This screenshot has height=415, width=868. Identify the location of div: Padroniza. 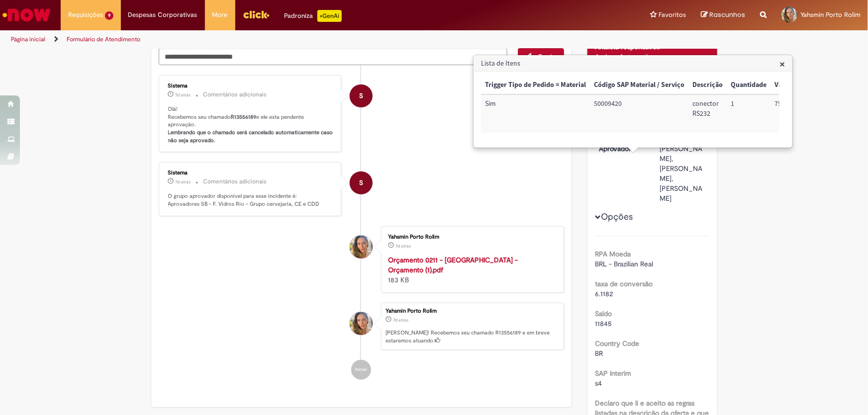
(313, 16).